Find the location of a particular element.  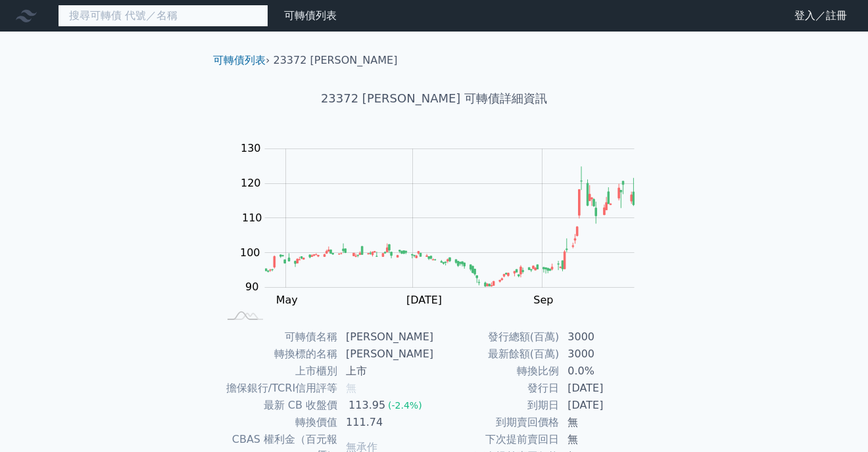

td: 到期日 is located at coordinates (496, 406).